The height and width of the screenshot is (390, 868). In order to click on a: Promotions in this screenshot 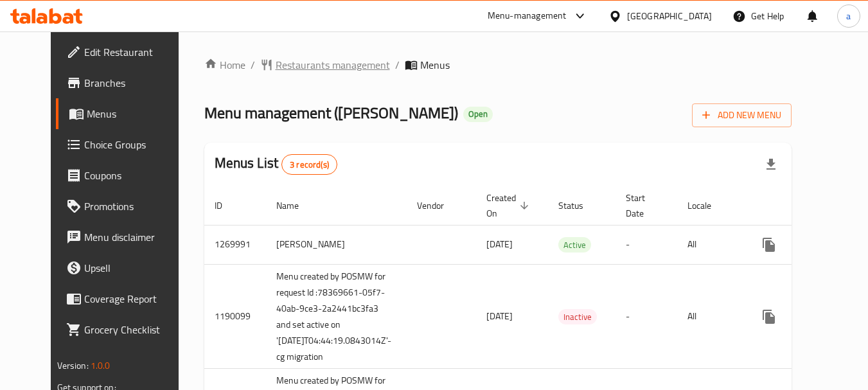, I will do `click(126, 206)`.